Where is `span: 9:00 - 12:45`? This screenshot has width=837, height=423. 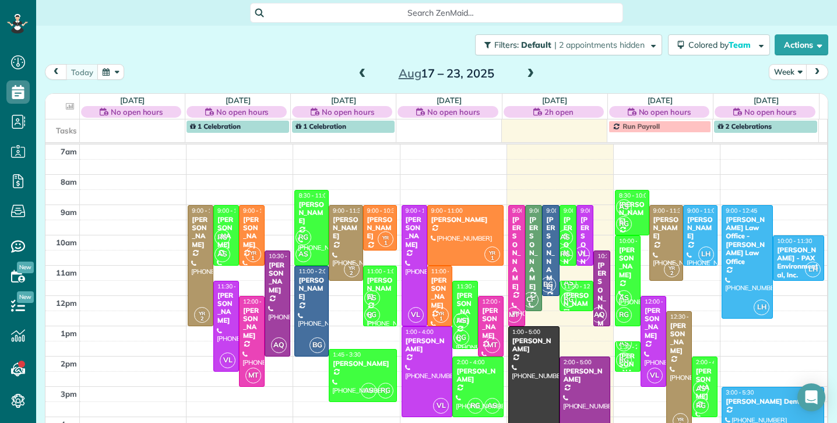
span: 9:00 - 12:45 is located at coordinates (741, 210).